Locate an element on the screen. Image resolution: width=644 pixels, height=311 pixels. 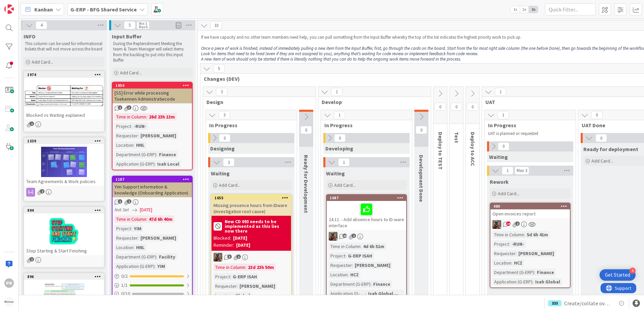
div: Reminder: is located at coordinates (224, 245).